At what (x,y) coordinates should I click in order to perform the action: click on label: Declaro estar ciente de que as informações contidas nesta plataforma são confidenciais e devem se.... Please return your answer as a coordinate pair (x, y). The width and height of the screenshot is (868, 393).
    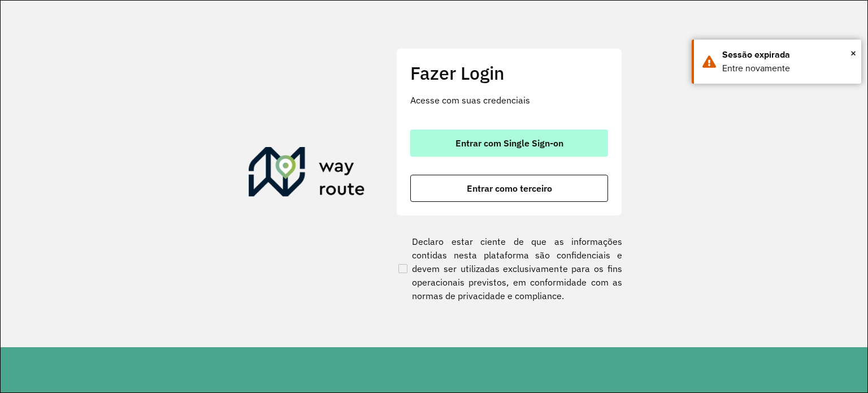
    Looking at the image, I should click on (509, 269).